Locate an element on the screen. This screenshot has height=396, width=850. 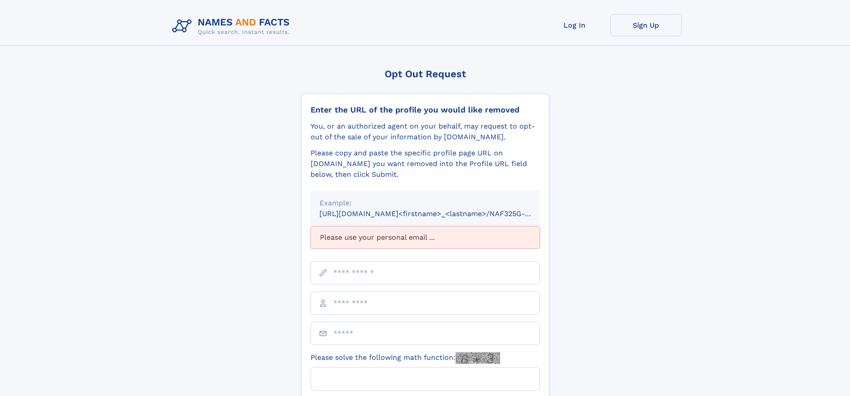
div: Enter the URL of the profile you would like removed is located at coordinates (425, 110).